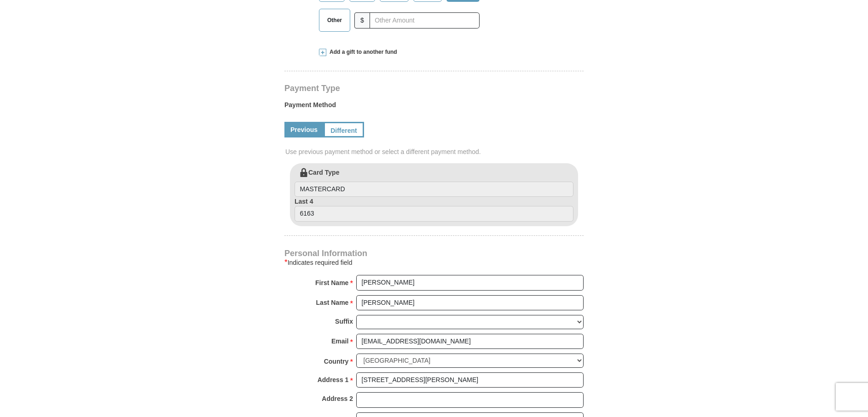  Describe the element at coordinates (434, 214) in the screenshot. I see `input: Last 4` at that location.